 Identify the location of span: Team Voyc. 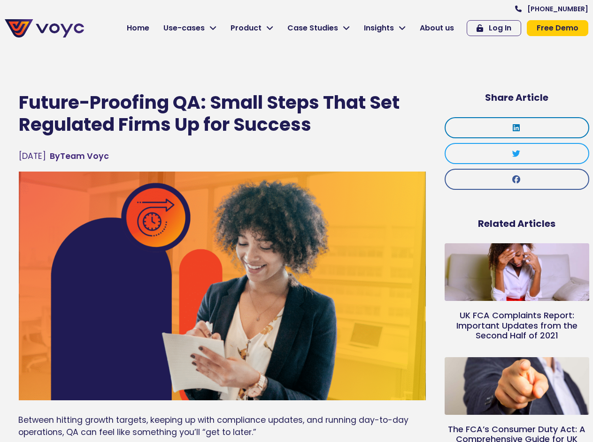
(79, 156).